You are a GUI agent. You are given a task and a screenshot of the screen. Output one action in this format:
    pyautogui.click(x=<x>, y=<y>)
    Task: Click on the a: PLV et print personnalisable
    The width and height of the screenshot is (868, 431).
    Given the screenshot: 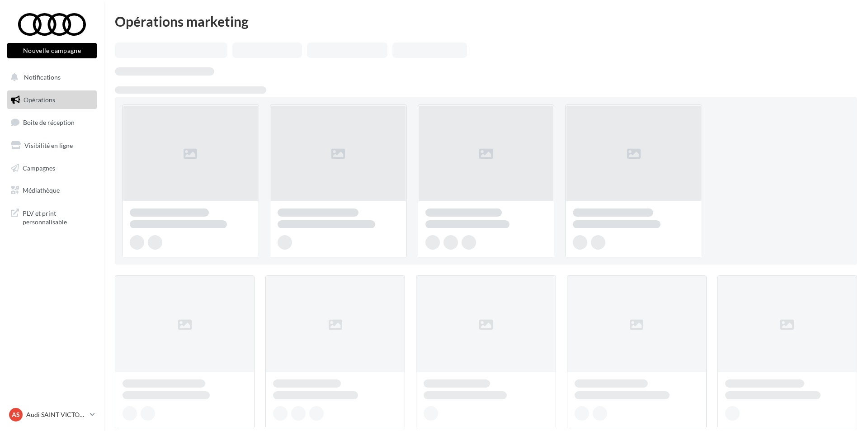 What is the action you would take?
    pyautogui.click(x=52, y=217)
    